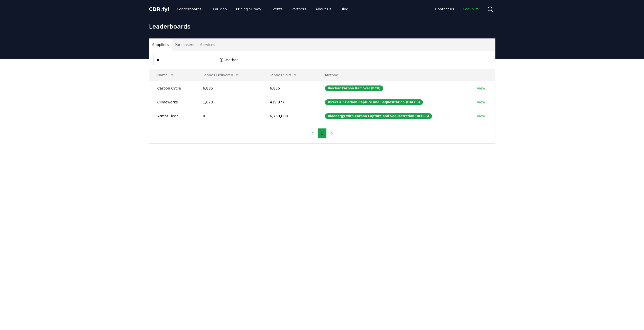  What do you see at coordinates (289, 116) in the screenshot?
I see `td: 6,750,000` at bounding box center [289, 116].